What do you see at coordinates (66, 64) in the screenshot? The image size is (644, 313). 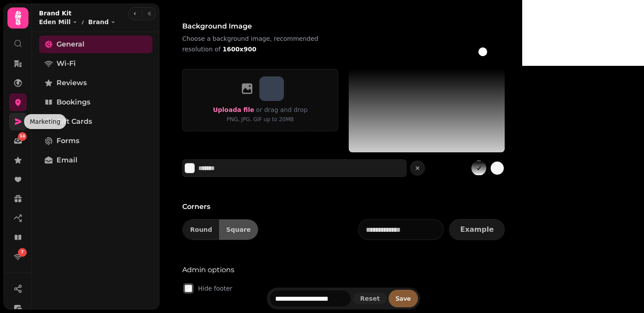 I see `span: Wi-Fi` at bounding box center [66, 64].